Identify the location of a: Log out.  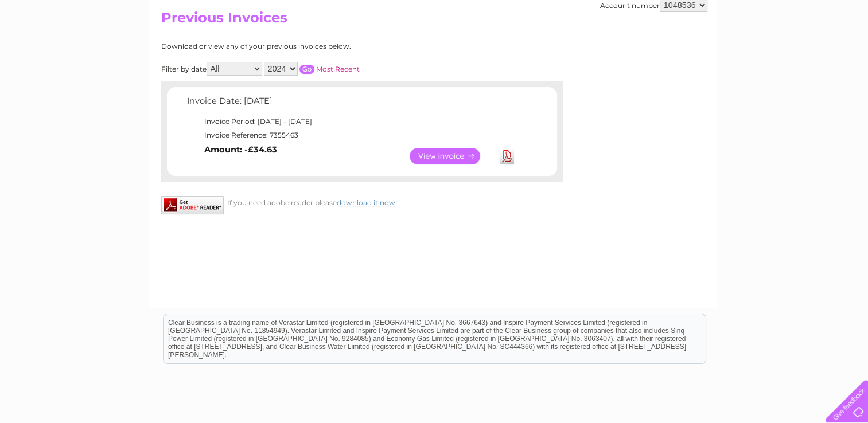
(843, 53).